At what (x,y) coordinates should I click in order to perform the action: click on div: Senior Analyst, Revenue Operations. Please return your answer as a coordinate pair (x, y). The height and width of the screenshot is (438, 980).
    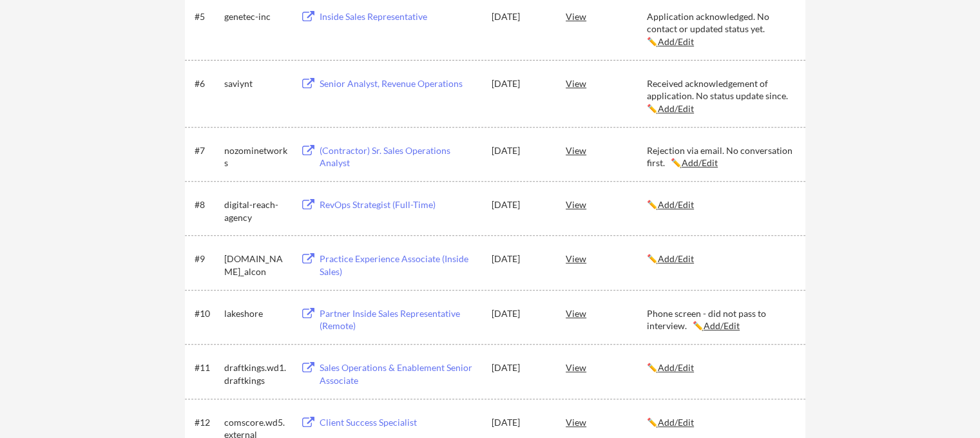
    Looking at the image, I should click on (400, 83).